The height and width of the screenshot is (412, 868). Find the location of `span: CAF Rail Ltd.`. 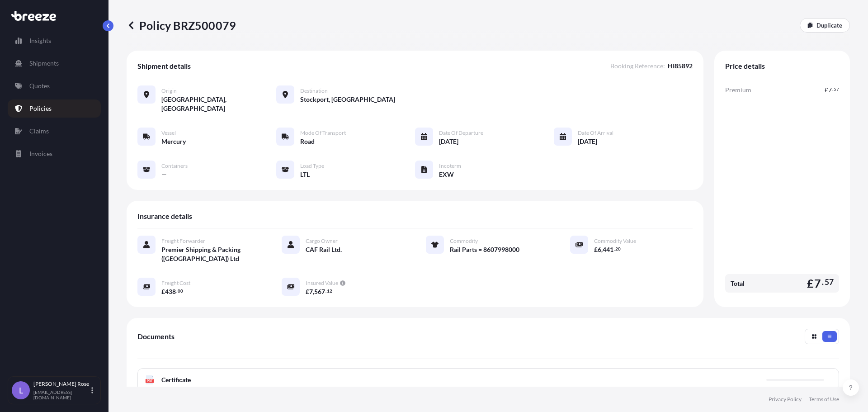

span: CAF Rail Ltd. is located at coordinates (324, 250).